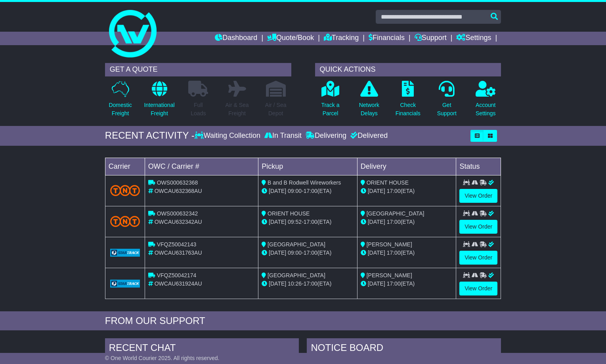 This screenshot has width=606, height=364. What do you see at coordinates (283, 136) in the screenshot?
I see `div: In Transit` at bounding box center [283, 136].